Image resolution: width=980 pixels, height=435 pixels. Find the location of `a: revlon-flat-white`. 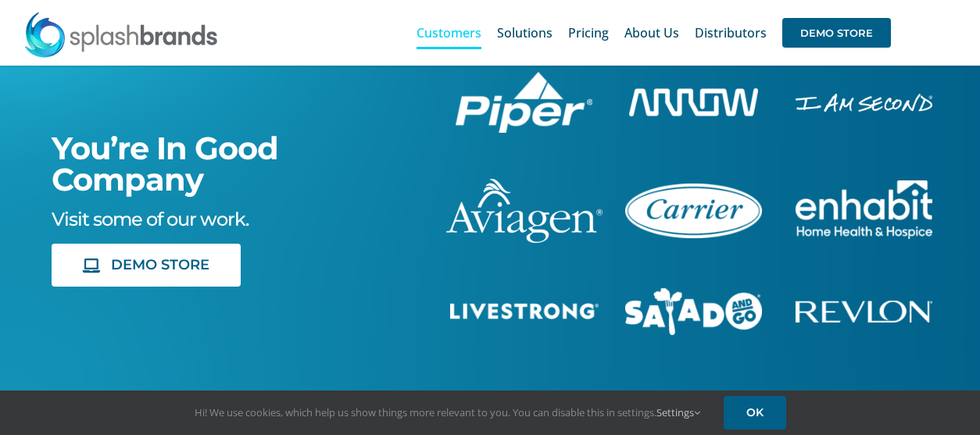

a: revlon-flat-white is located at coordinates (864, 307).